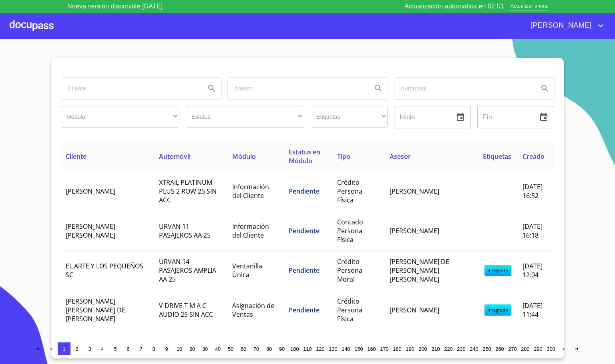 The image size is (615, 364). I want to click on button: 190, so click(410, 349).